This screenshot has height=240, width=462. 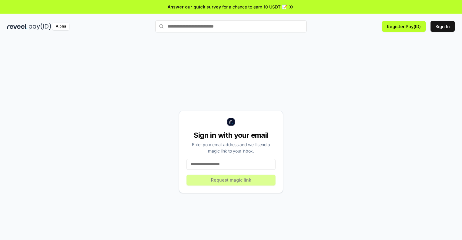 What do you see at coordinates (61, 26) in the screenshot?
I see `div: Alpha` at bounding box center [61, 26].